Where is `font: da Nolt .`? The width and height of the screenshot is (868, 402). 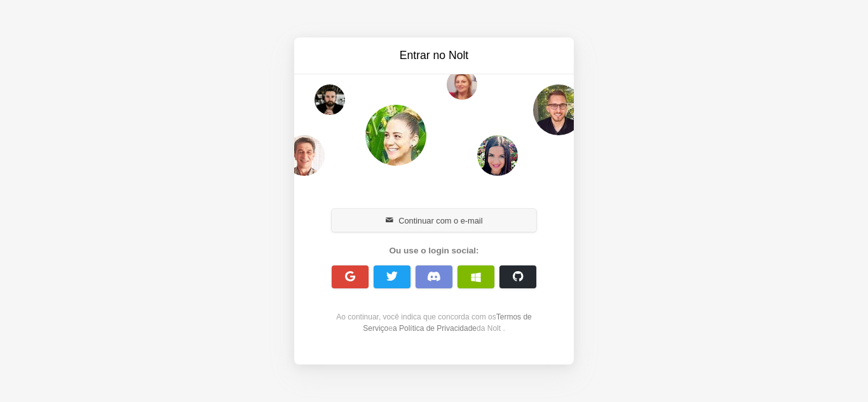
font: da Nolt . is located at coordinates (491, 328).